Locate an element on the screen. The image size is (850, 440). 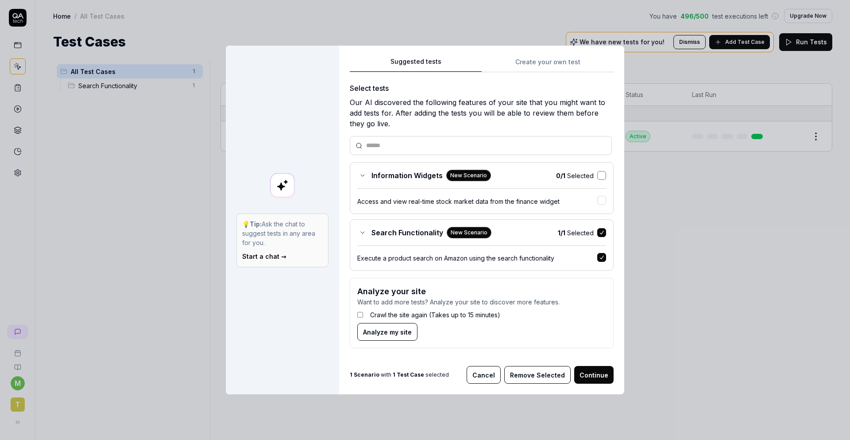
b: 0 / 1 is located at coordinates (561, 175).